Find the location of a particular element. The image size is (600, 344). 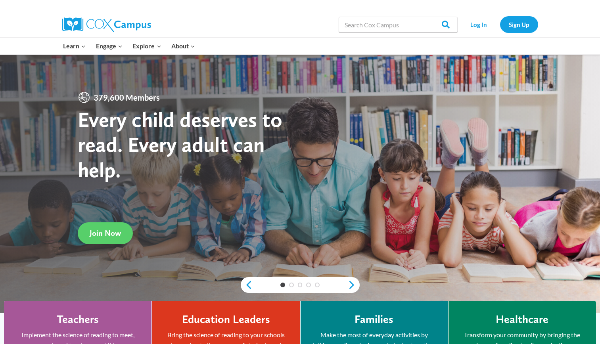

a: previous is located at coordinates (246, 285).